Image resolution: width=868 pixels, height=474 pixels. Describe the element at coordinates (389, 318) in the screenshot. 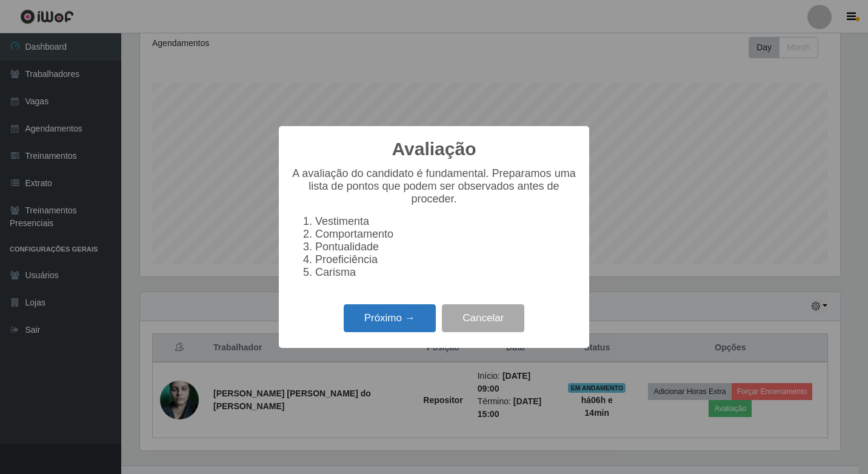

I see `button: Próximo →` at that location.